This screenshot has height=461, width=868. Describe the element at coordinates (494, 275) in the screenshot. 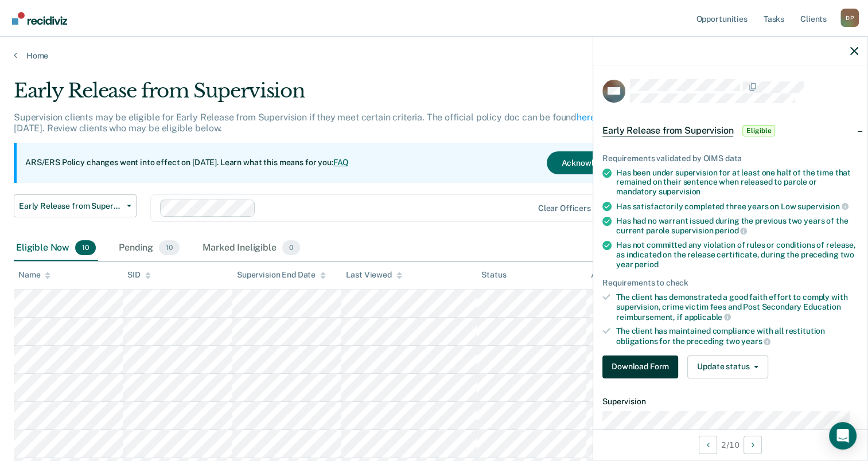

I see `div: Status` at that location.